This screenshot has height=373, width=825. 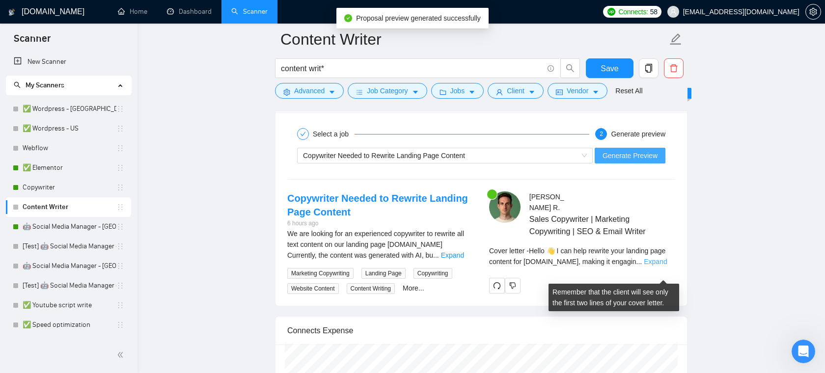 I want to click on span: 2, so click(x=601, y=134).